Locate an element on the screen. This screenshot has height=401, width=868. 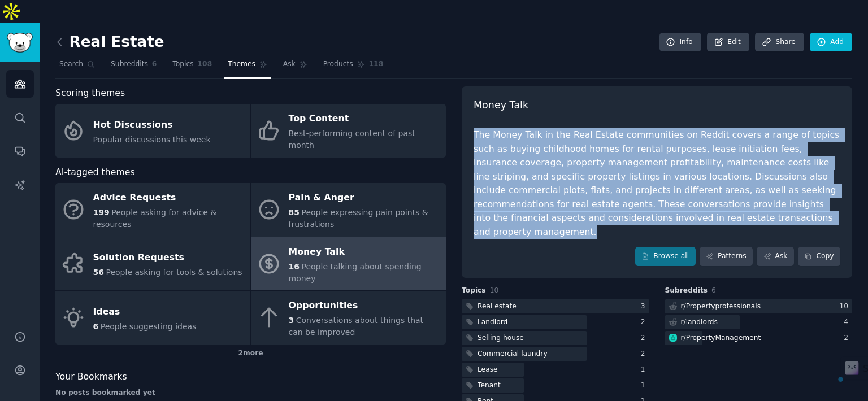
span: People asking for advice & resources is located at coordinates (155, 218).